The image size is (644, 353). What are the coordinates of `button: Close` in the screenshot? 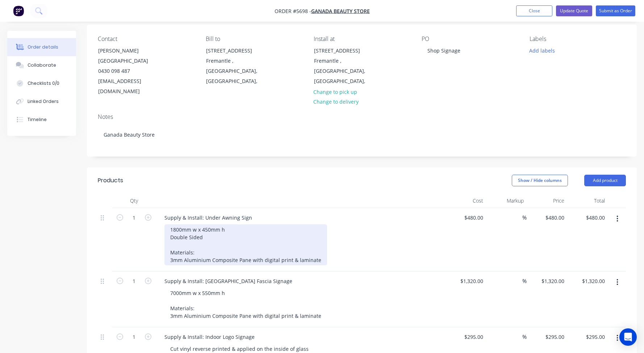 It's located at (534, 11).